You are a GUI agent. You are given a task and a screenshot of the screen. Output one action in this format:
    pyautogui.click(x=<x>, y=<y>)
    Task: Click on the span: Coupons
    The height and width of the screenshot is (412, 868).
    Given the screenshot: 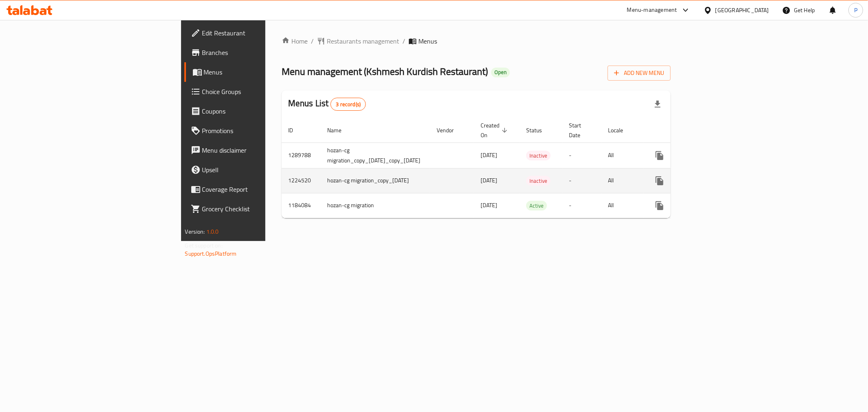 What is the action you would take?
    pyautogui.click(x=261, y=111)
    